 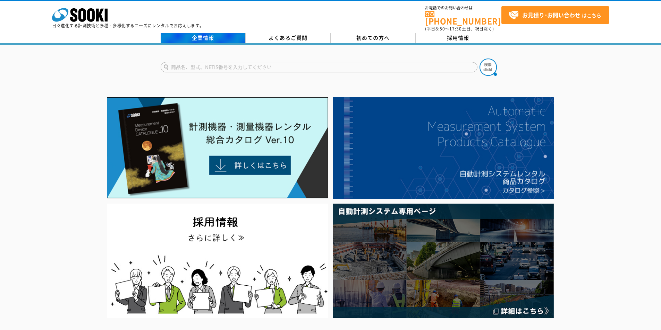 What do you see at coordinates (459, 29) in the screenshot?
I see `span: (平日 ～ 土日、祝日除く)` at bounding box center [459, 29].